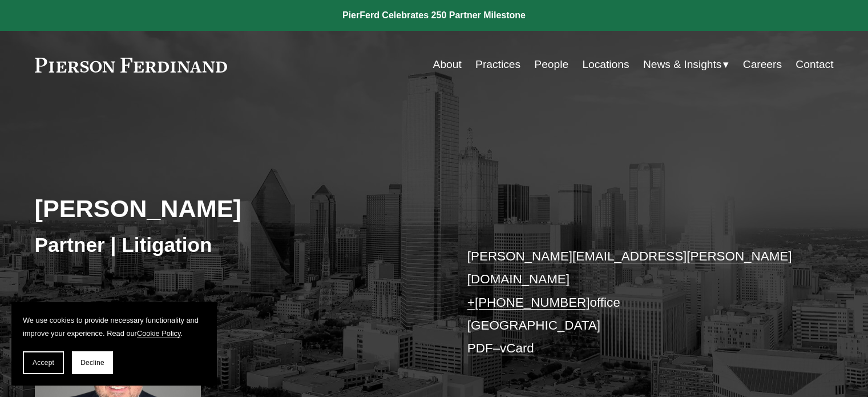  What do you see at coordinates (44, 362) in the screenshot?
I see `span: Accept` at bounding box center [44, 362].